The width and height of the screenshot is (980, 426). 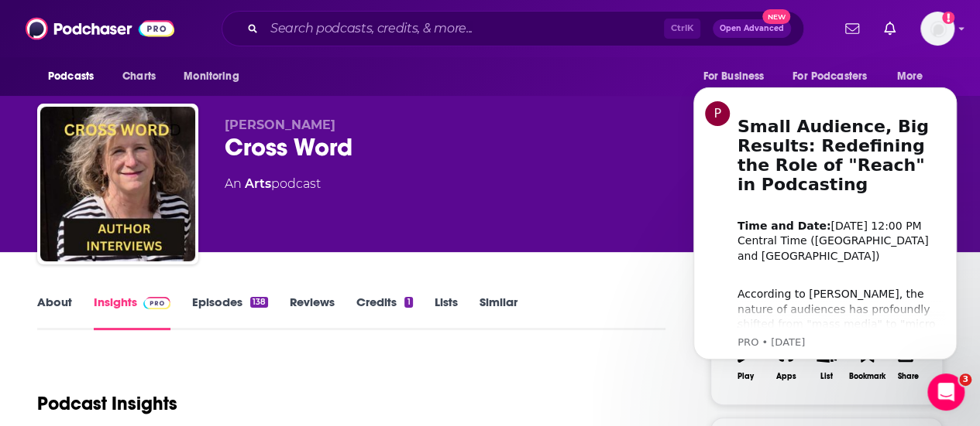 I want to click on a: Similar, so click(x=498, y=312).